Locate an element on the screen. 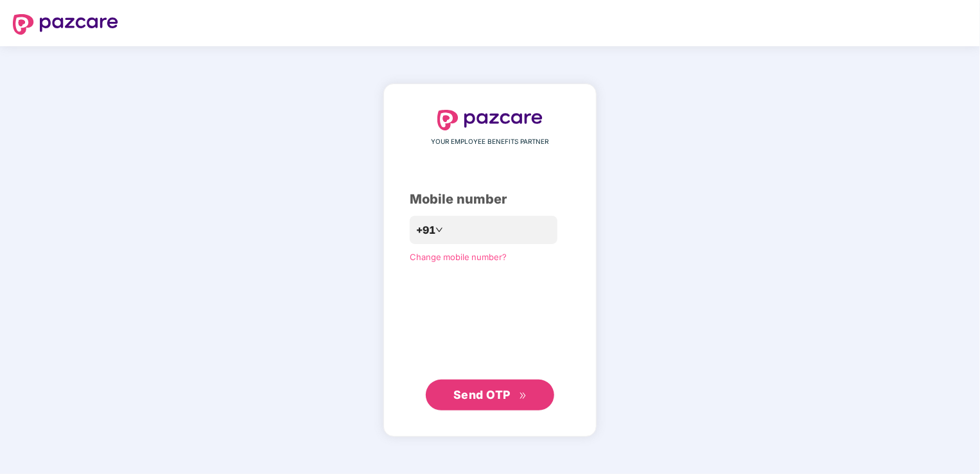 The width and height of the screenshot is (980, 474). a: Change mobile number? is located at coordinates (457, 257).